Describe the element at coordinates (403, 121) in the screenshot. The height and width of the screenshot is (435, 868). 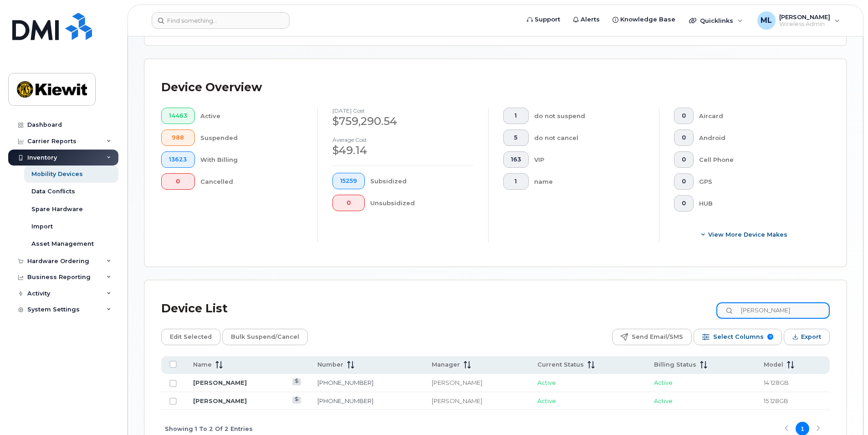
I see `div: $759,290.54` at that location.